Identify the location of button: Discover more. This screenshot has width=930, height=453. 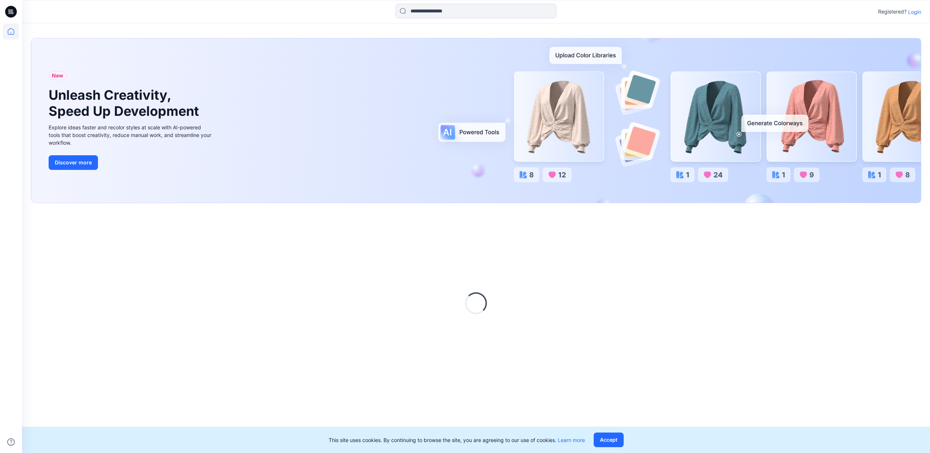
(73, 163).